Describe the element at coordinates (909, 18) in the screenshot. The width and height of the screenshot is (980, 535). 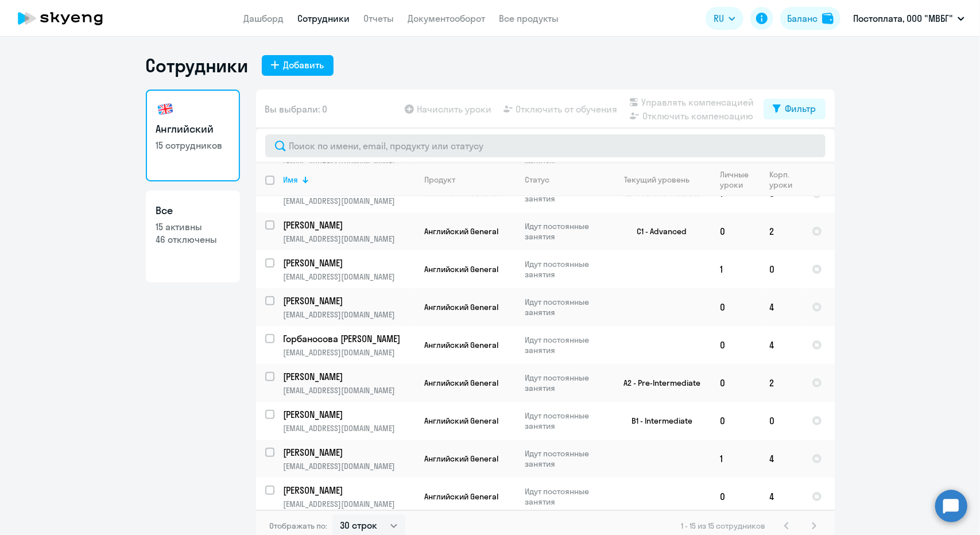
I see `button: Постоплата, ООО "МВБГ"` at that location.